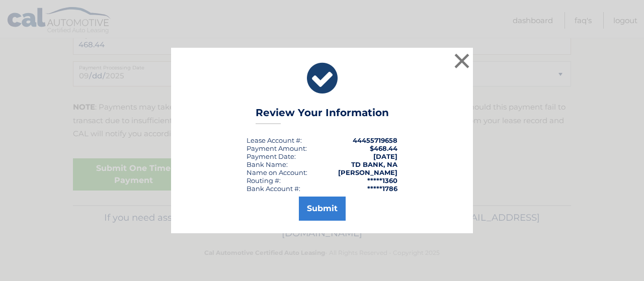 The height and width of the screenshot is (281, 644). I want to click on span: Payment Date, so click(270, 156).